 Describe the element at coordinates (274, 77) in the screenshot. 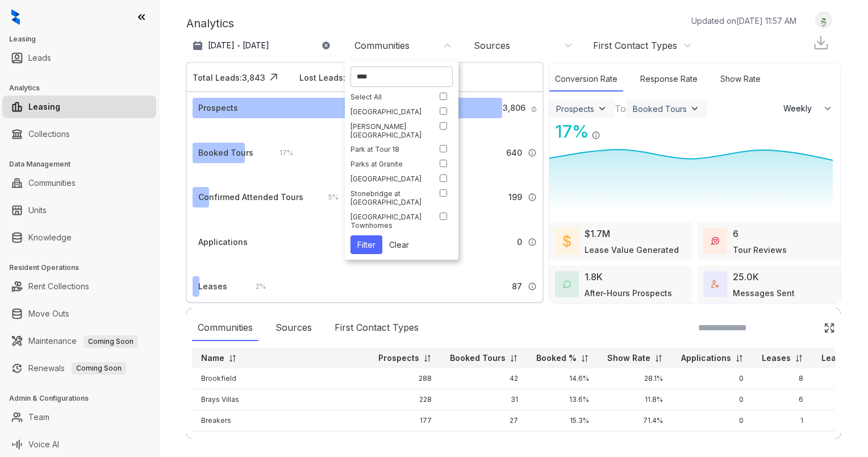

I see `img: Click Icon` at that location.